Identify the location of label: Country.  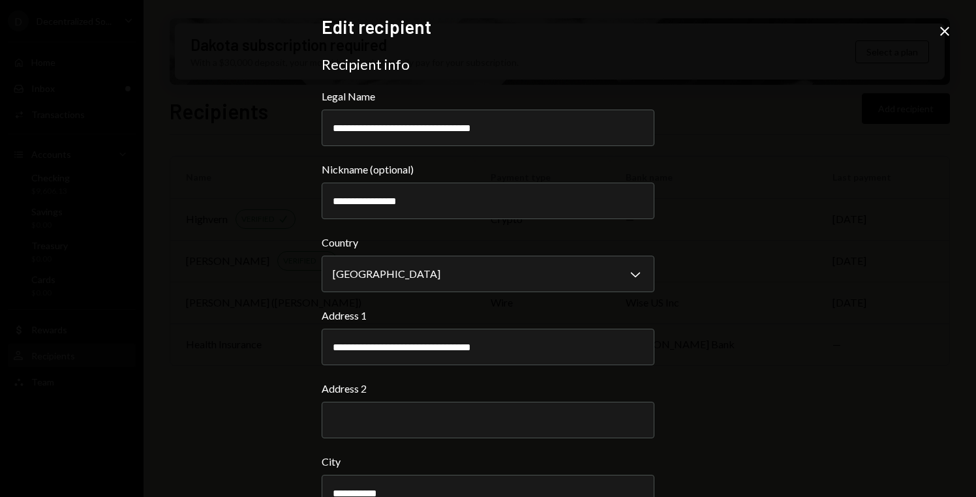
(488, 243).